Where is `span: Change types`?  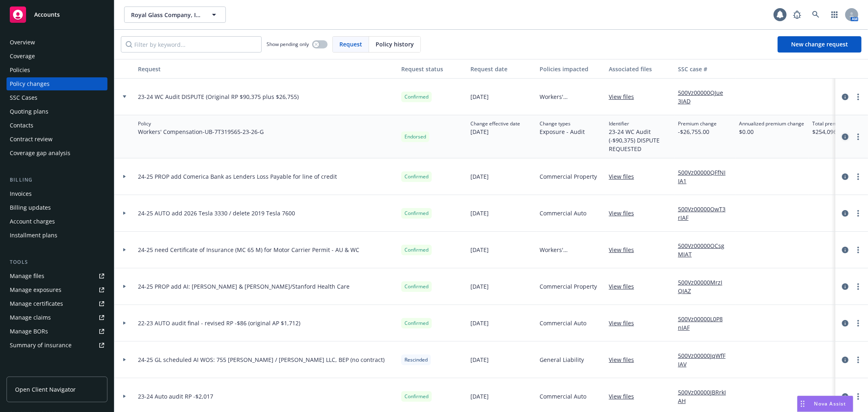
span: Change types is located at coordinates (562, 124).